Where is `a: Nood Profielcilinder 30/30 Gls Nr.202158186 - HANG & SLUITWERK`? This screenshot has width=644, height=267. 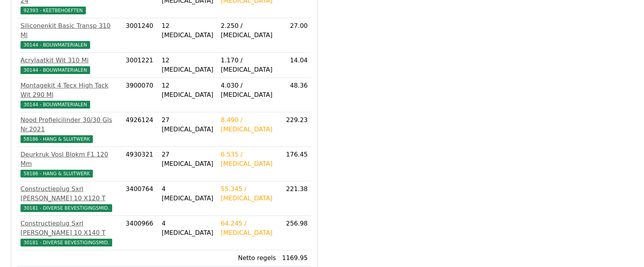 a: Nood Profielcilinder 30/30 Gls Nr.202158186 - HANG & SLUITWERK is located at coordinates (70, 129).